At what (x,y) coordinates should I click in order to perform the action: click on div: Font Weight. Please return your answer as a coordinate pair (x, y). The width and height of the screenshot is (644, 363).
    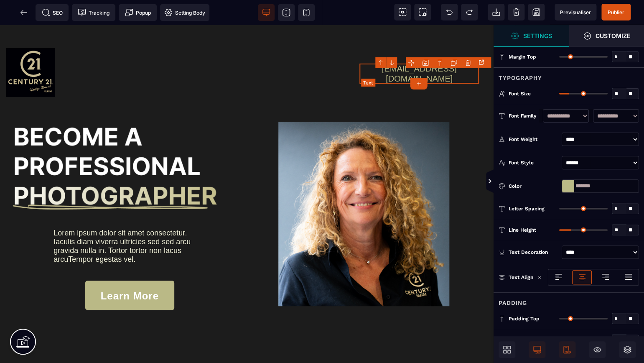
    Looking at the image, I should click on (533, 139).